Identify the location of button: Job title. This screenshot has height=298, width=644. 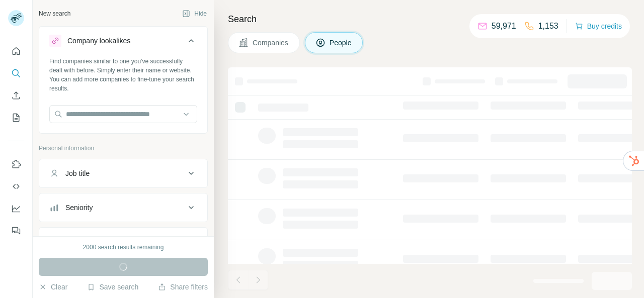
(123, 173).